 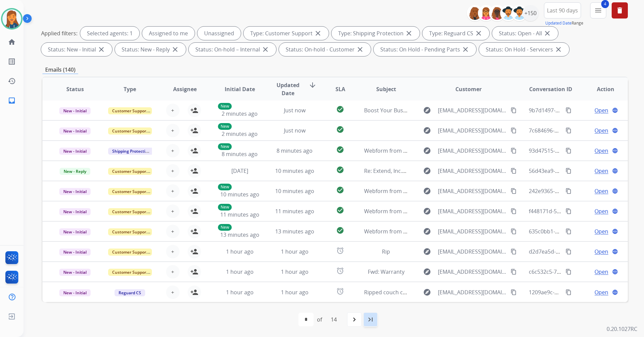 I want to click on div: Status: Open - All, so click(x=525, y=33).